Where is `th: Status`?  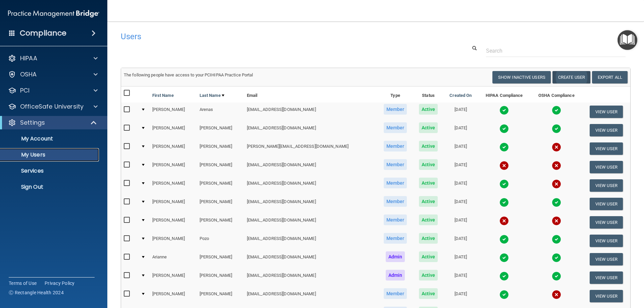 th: Status is located at coordinates (428, 94).